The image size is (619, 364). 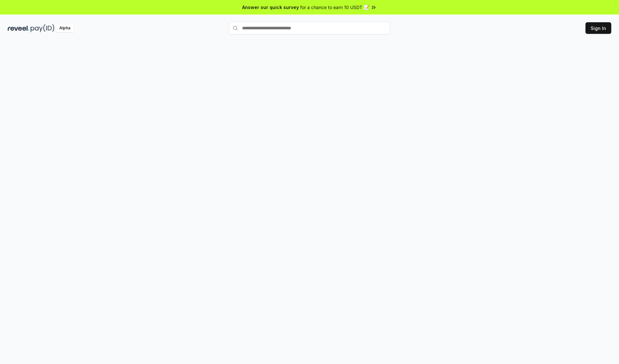 What do you see at coordinates (19, 28) in the screenshot?
I see `img: reveel_dark` at bounding box center [19, 28].